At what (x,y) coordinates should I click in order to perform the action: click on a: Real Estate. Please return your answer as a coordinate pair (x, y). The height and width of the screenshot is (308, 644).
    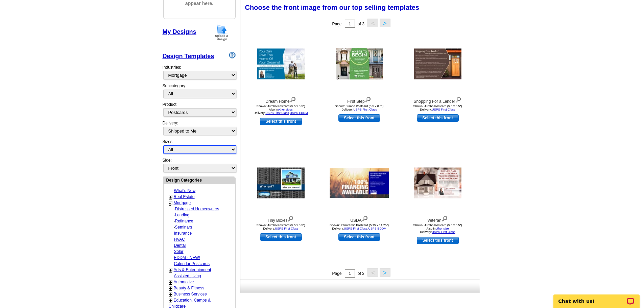
    Looking at the image, I should click on (184, 196).